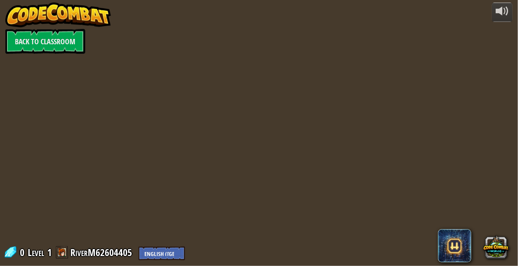 This screenshot has height=266, width=518. Describe the element at coordinates (36, 252) in the screenshot. I see `span: Level` at that location.